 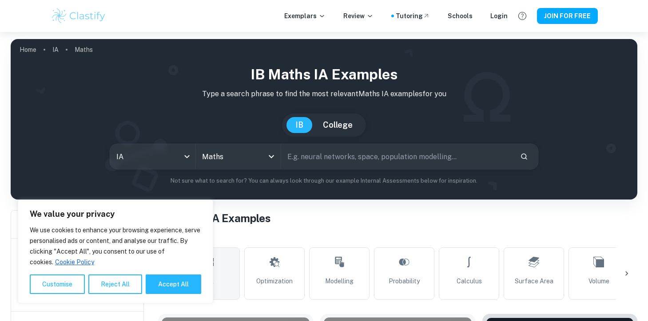 What do you see at coordinates (534, 281) in the screenshot?
I see `span: Surface Area` at bounding box center [534, 281].